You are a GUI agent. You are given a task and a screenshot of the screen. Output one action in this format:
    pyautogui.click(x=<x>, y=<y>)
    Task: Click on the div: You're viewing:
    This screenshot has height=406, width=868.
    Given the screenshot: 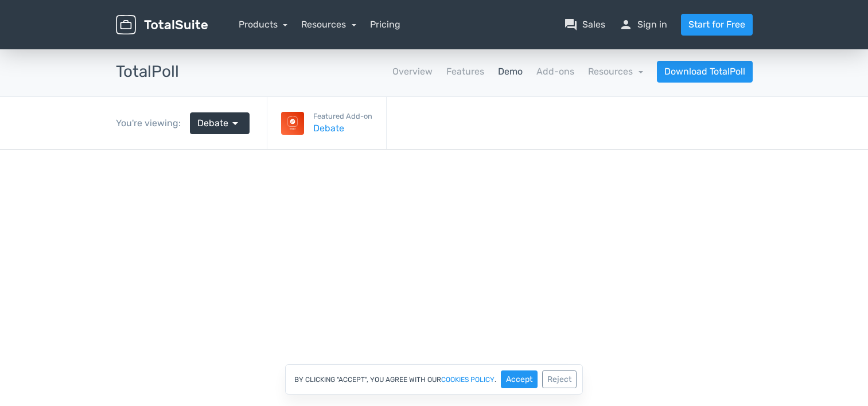 What is the action you would take?
    pyautogui.click(x=153, y=123)
    